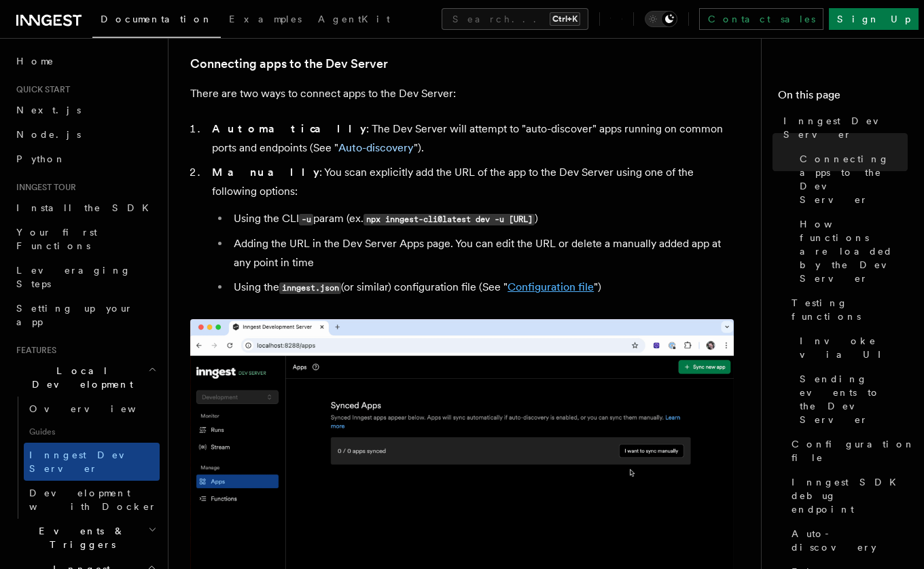 The height and width of the screenshot is (569, 924). What do you see at coordinates (661, 19) in the screenshot?
I see `button: Toggle dark mode` at bounding box center [661, 19].